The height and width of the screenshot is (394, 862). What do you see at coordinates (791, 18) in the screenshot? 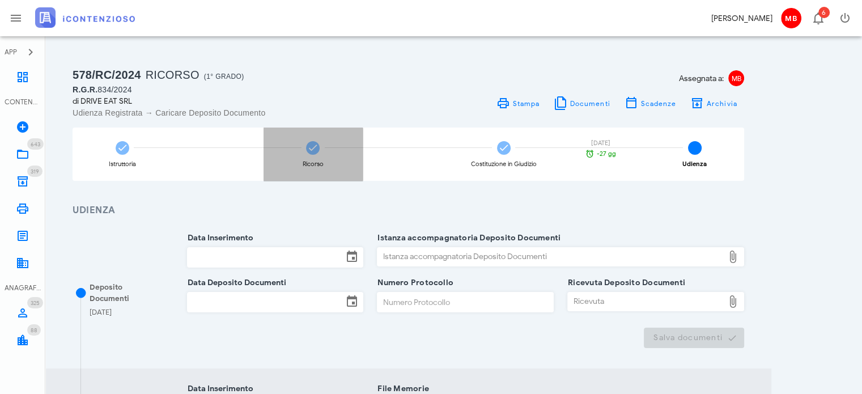
I see `button: MB` at bounding box center [791, 18].